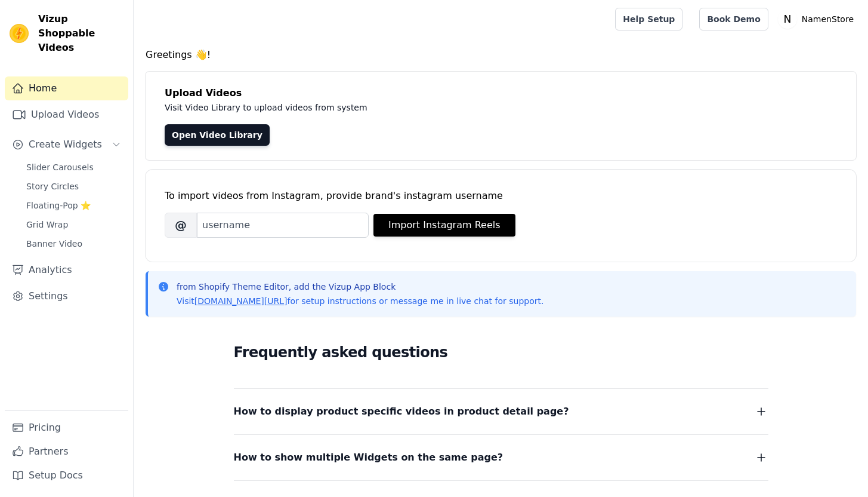 The width and height of the screenshot is (868, 497). What do you see at coordinates (359, 301) in the screenshot?
I see `p: Visit for setup instructions or message me in live chat for support.` at bounding box center [359, 301].